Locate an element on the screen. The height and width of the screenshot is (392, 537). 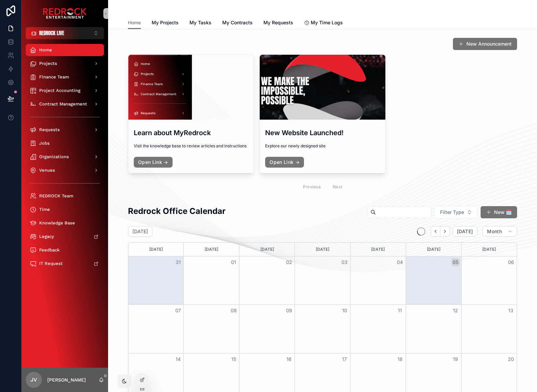
span: Projects is located at coordinates (48, 64).